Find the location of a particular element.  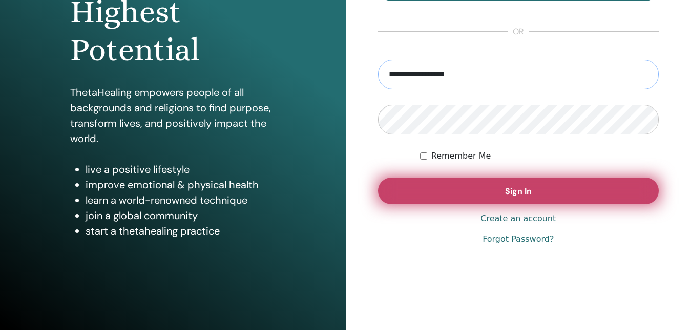

span: or is located at coordinates (519, 32).